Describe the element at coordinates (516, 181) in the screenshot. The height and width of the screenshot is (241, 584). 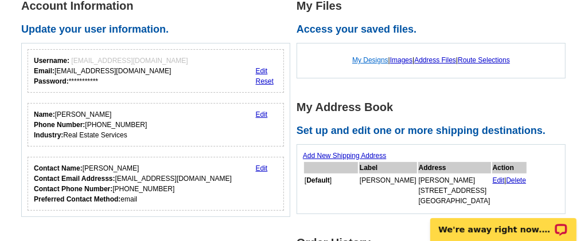
I see `a: Delete` at that location.